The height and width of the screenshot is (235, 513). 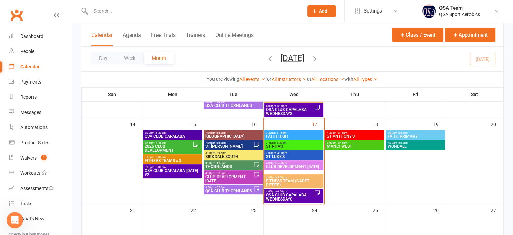 What do you see at coordinates (281, 106) in the screenshot?
I see `span: - 6:00pm` at bounding box center [281, 106].